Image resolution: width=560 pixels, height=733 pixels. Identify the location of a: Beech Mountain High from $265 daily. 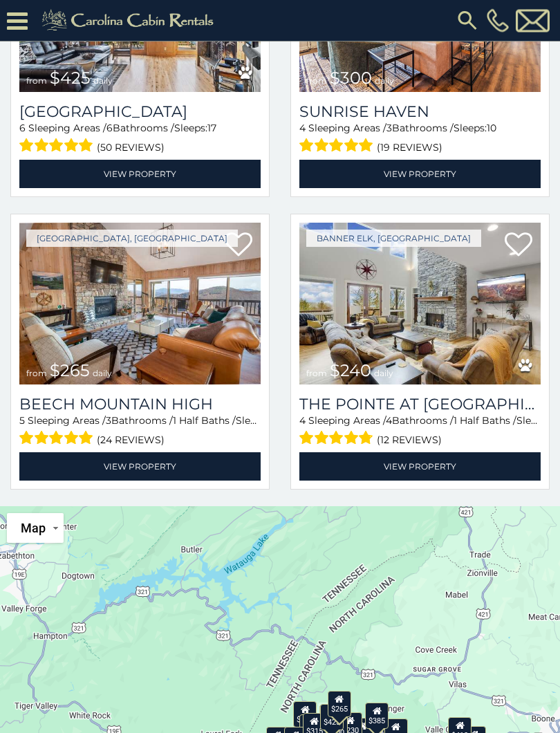
(140, 304).